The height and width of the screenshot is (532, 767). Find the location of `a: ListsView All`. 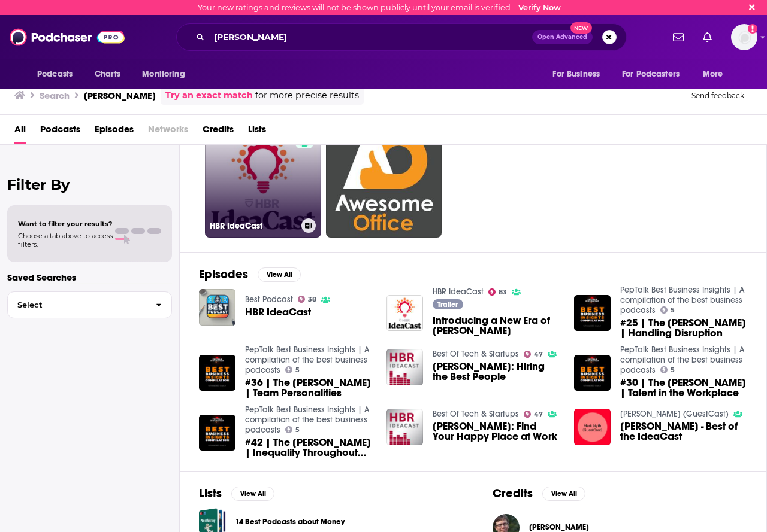

a: ListsView All is located at coordinates (237, 493).